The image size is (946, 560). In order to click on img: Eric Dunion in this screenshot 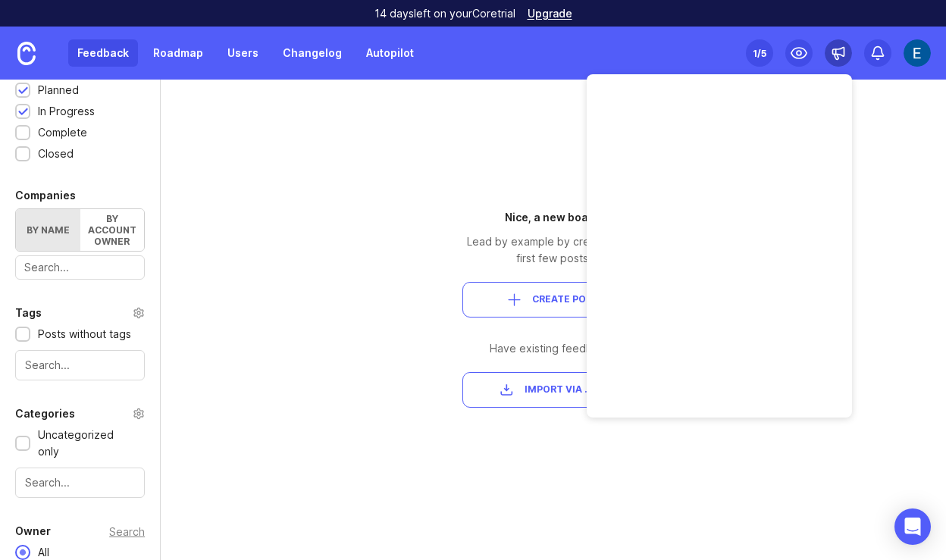, I will do `click(917, 53)`.